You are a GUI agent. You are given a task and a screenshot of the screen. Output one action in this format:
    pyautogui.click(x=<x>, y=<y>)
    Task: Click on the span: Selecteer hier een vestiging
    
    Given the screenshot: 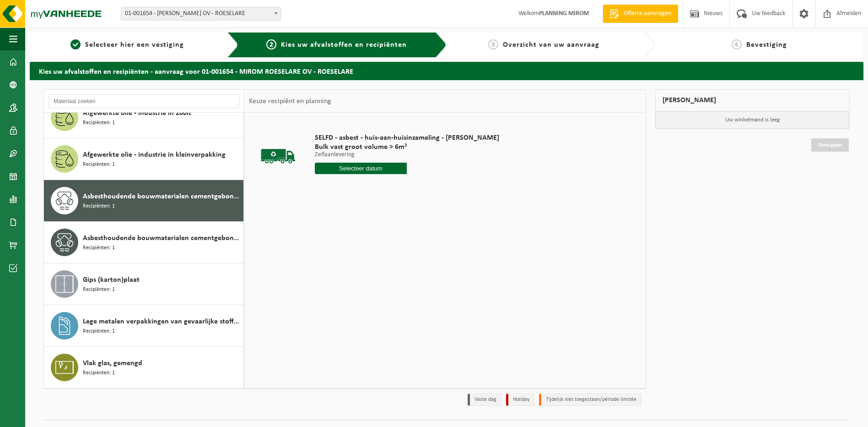 What is the action you would take?
    pyautogui.click(x=135, y=45)
    